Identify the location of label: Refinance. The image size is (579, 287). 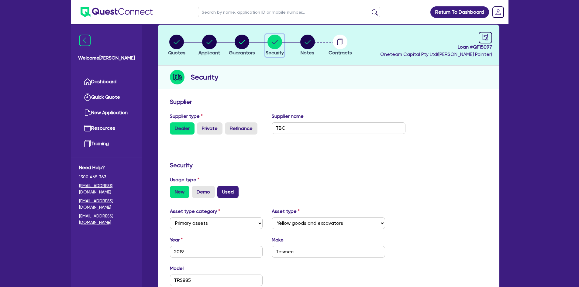
(241, 129).